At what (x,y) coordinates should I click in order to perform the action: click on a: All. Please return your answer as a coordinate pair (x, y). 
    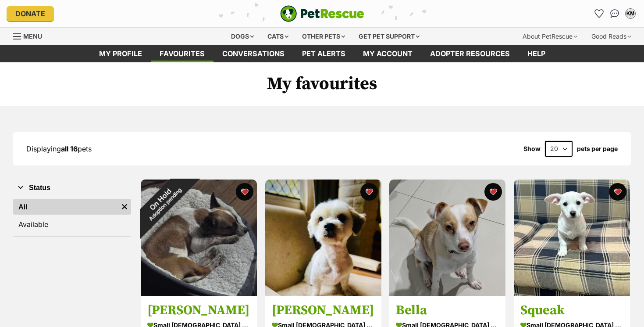
    Looking at the image, I should click on (65, 207).